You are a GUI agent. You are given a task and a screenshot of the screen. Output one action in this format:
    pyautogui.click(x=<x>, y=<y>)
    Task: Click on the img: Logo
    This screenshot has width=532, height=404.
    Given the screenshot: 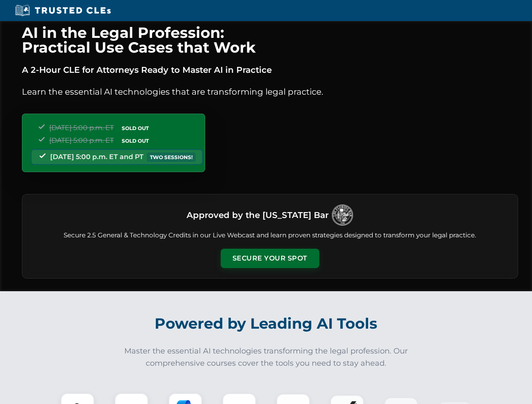 What is the action you would take?
    pyautogui.click(x=342, y=215)
    